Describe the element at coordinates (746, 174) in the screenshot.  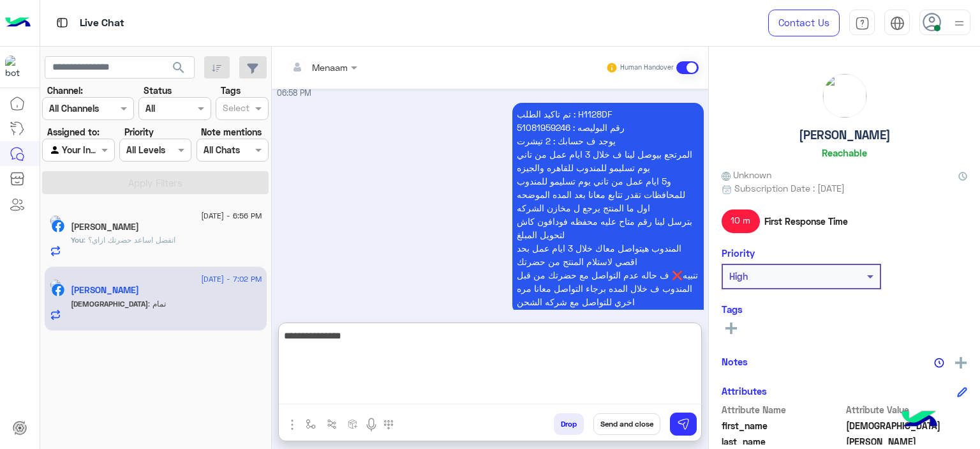
I see `span: Unknown` at that location.